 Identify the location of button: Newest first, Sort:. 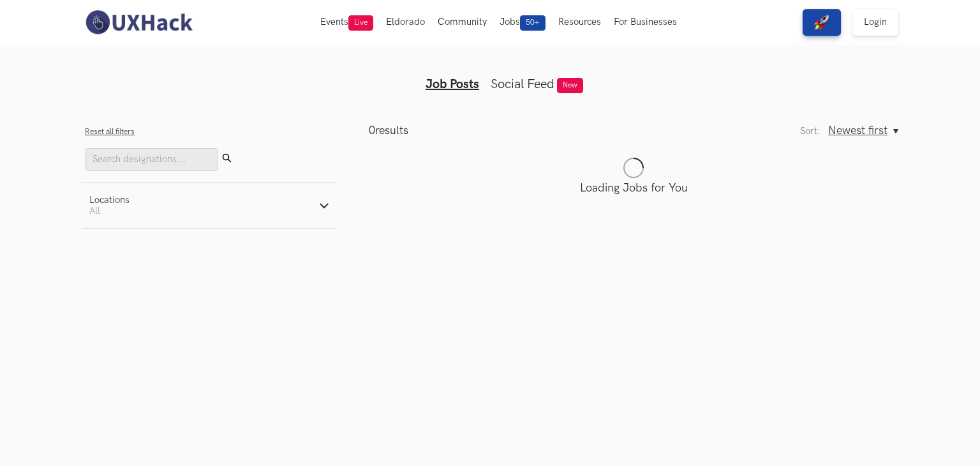
(864, 131).